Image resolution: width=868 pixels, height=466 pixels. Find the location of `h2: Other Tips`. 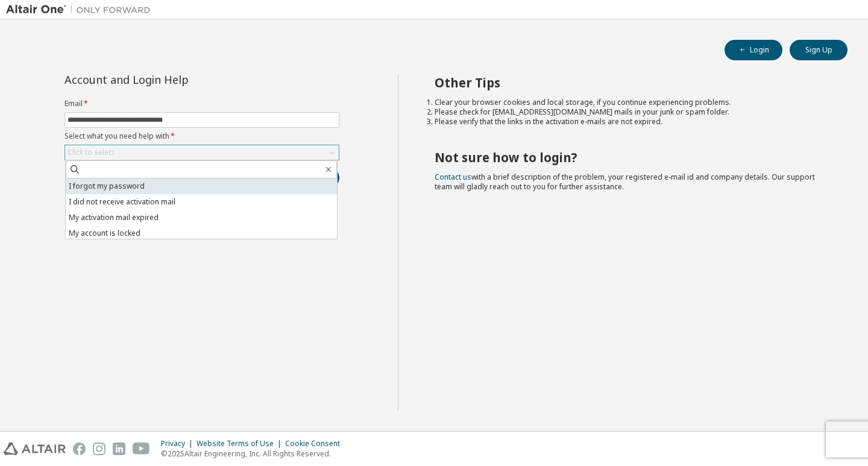

h2: Other Tips is located at coordinates (631, 83).